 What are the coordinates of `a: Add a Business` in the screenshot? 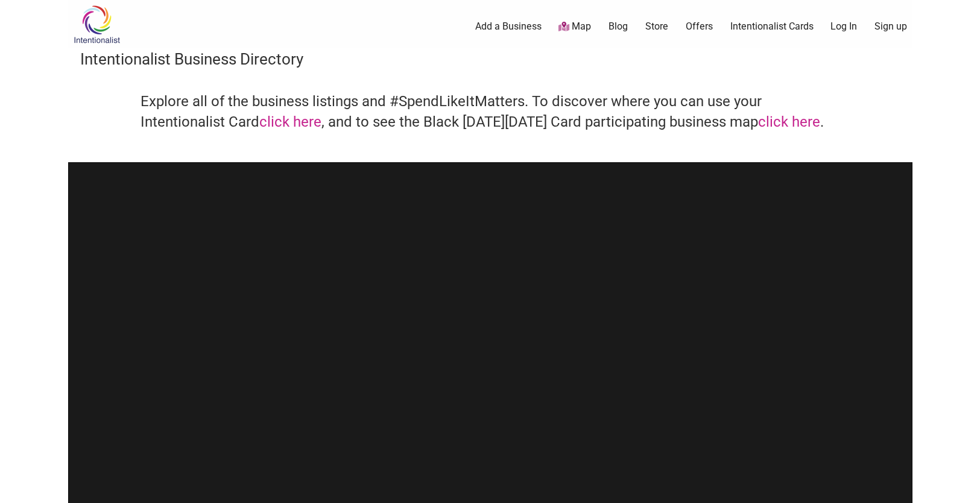 It's located at (509, 27).